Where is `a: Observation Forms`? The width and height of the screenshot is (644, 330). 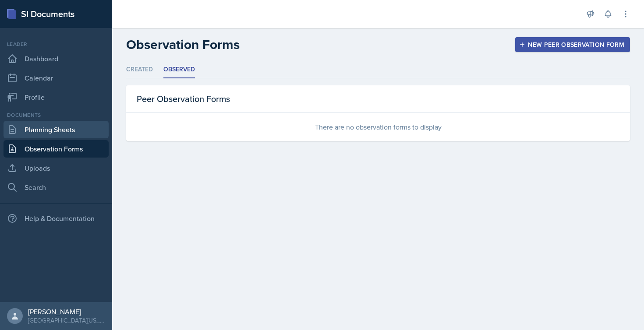 a: Observation Forms is located at coordinates (56, 149).